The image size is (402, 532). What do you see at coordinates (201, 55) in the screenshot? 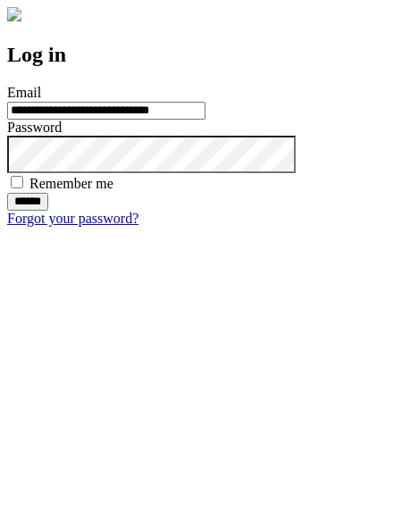
I see `h2: Log in` at bounding box center [201, 55].